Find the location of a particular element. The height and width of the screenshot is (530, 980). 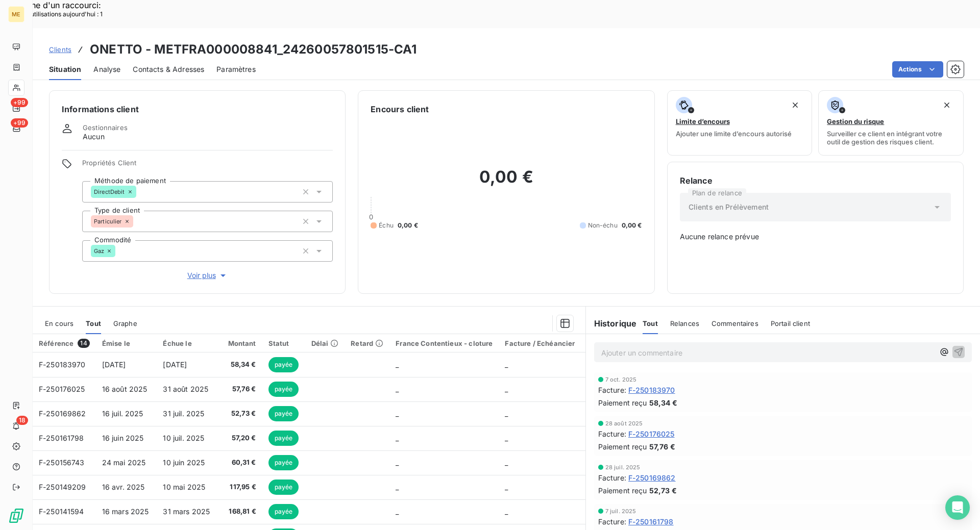

h6: Informations client is located at coordinates (197, 109).